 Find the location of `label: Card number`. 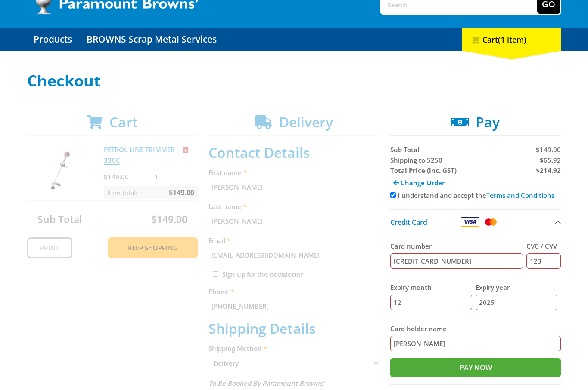

label: Card number is located at coordinates (457, 246).